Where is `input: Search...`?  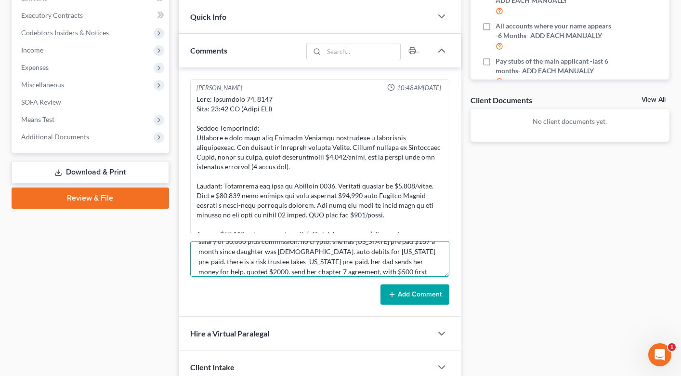 input: Search... is located at coordinates (362, 52).